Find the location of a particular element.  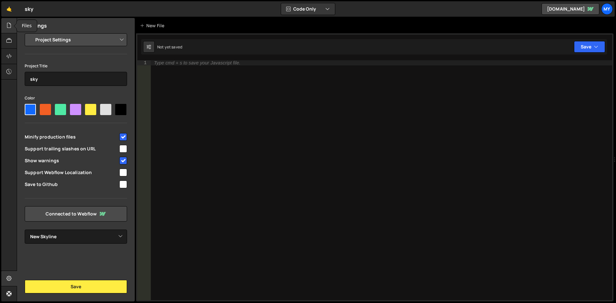

div: Type cmd + s to save your Javascript file. is located at coordinates (197, 63).